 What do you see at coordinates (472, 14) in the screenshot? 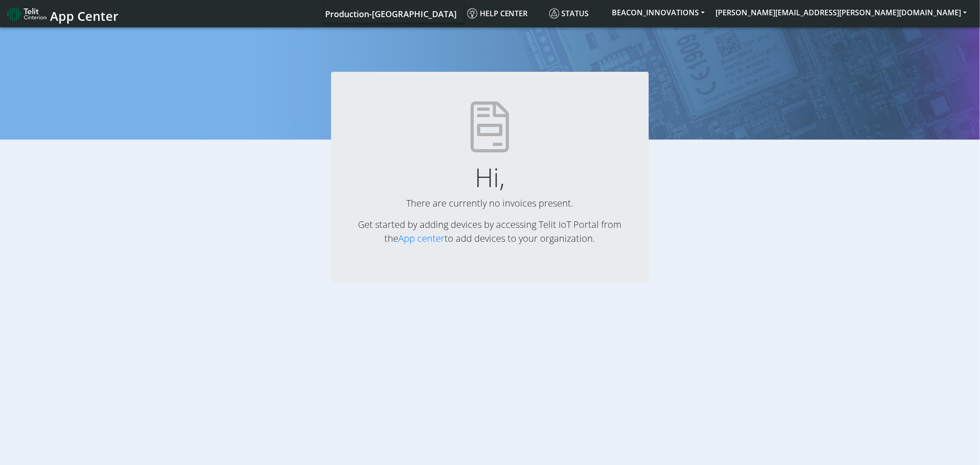
I see `img: knowledge.svg` at bounding box center [472, 14].